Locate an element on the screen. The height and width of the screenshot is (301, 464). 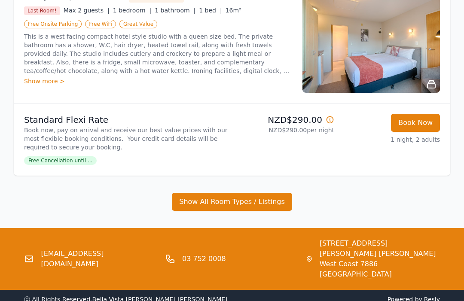
p: Book now, pay on arrival and receive our best value prices with our most flexible booking conditi... is located at coordinates (126, 139).